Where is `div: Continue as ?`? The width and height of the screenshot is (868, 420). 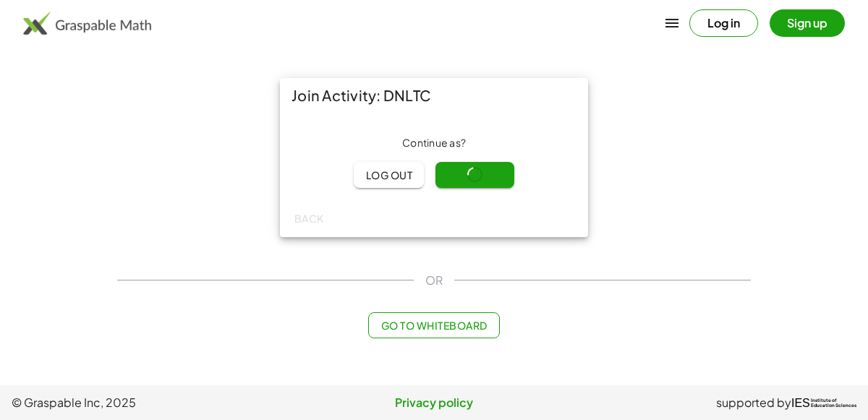
div: Continue as ? is located at coordinates (434, 143).